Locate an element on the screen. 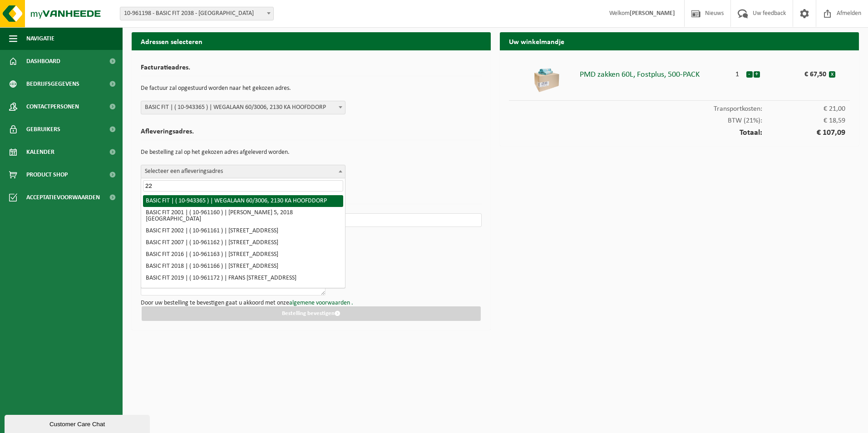 This screenshot has width=868, height=433. h2: Facturatieadres. is located at coordinates (311, 70).